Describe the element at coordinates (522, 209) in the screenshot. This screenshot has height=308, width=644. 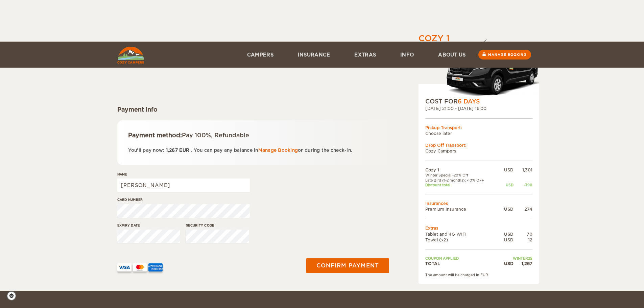
I see `div: 274` at that location.